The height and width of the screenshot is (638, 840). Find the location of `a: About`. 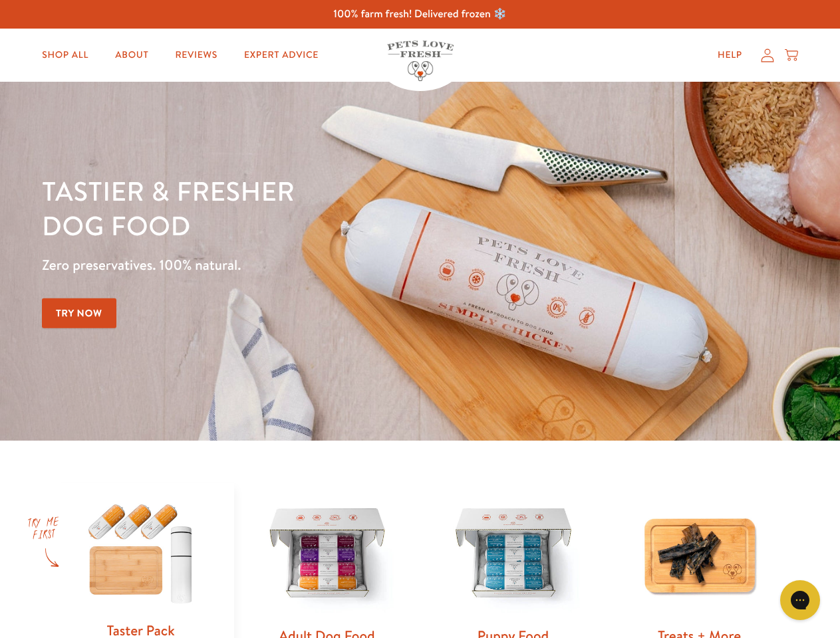

a: About is located at coordinates (131, 55).